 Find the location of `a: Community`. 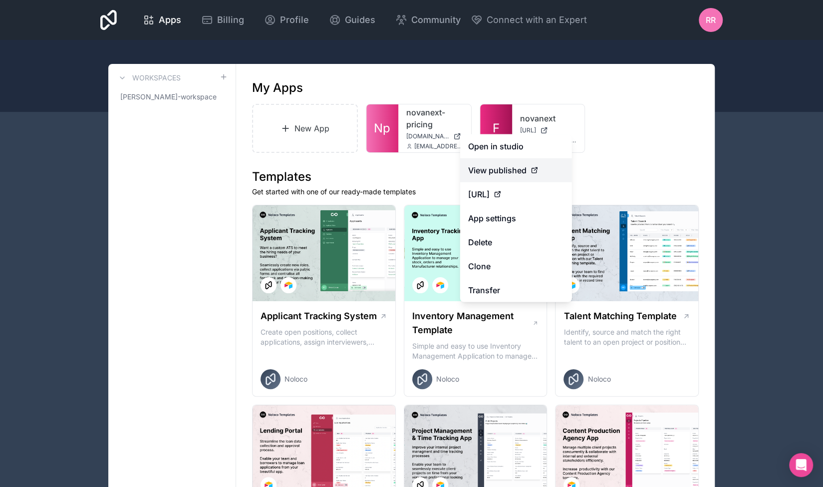

a: Community is located at coordinates (428, 20).